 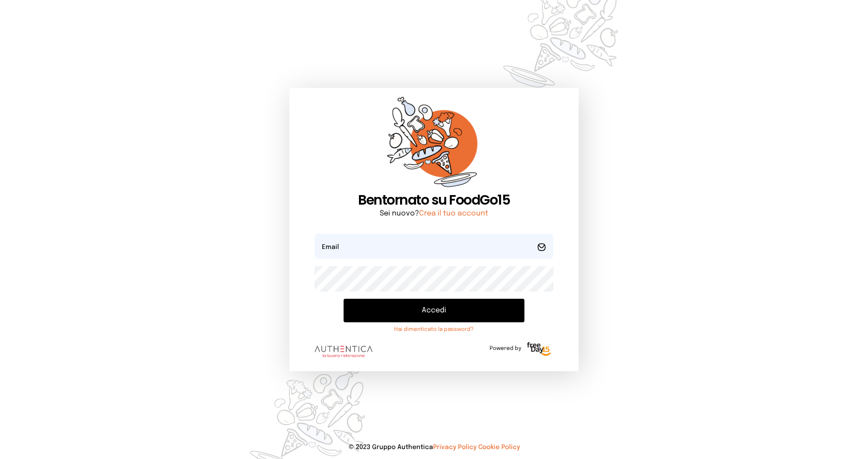 I want to click on h1: Bentornato su FoodGo15, so click(x=434, y=200).